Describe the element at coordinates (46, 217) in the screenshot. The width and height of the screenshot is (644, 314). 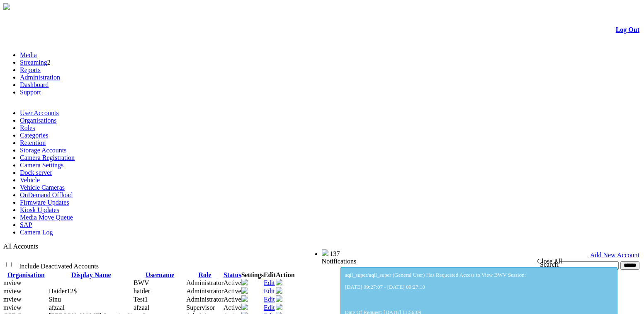
I see `a: Media Move Queue` at that location.